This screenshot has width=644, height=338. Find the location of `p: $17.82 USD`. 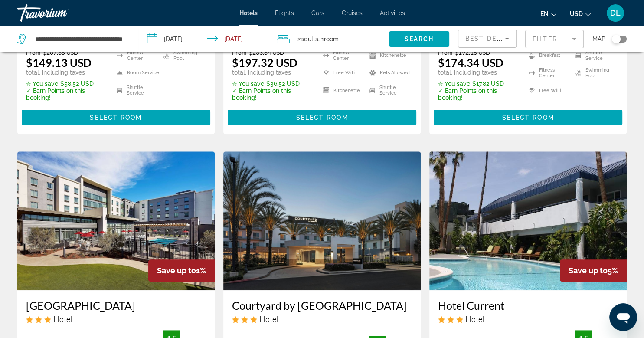

p: $17.82 USD is located at coordinates (478, 84).